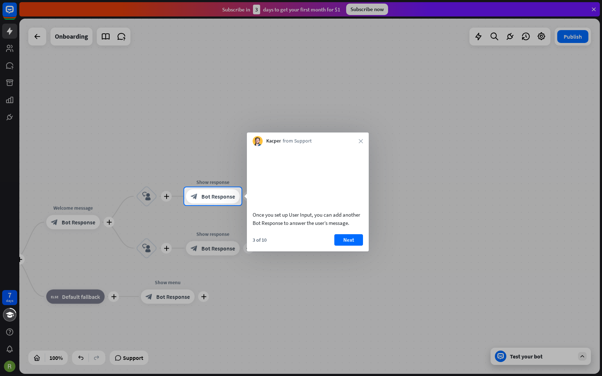  I want to click on span: from Support, so click(297, 141).